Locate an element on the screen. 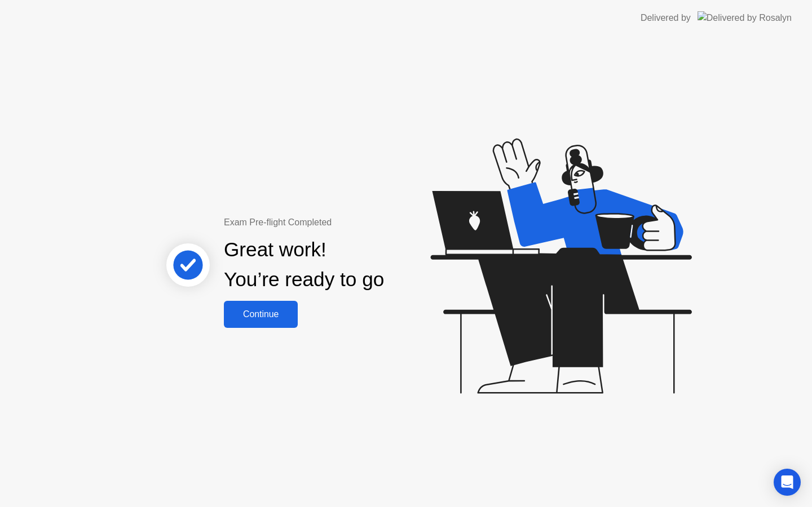 This screenshot has width=812, height=507. div: Open Intercom Messenger is located at coordinates (787, 482).